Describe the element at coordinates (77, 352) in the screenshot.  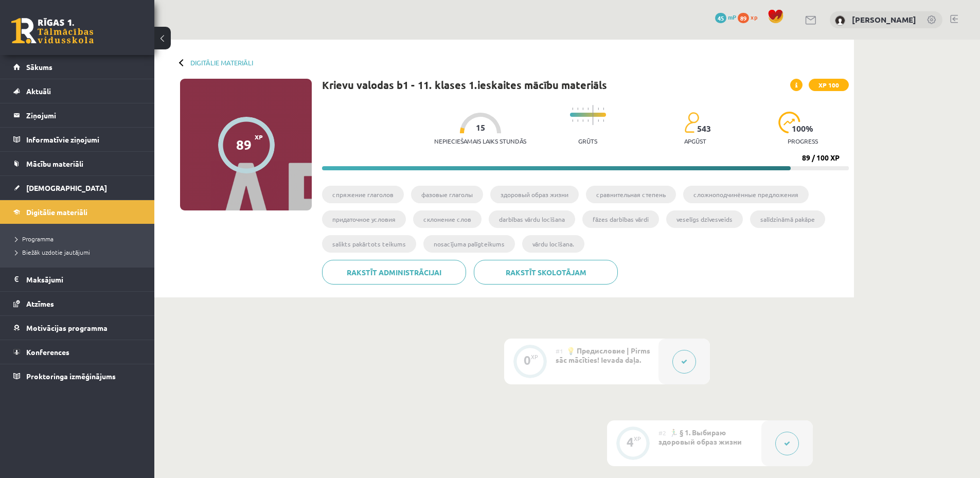
I see `a: Konferences` at that location.